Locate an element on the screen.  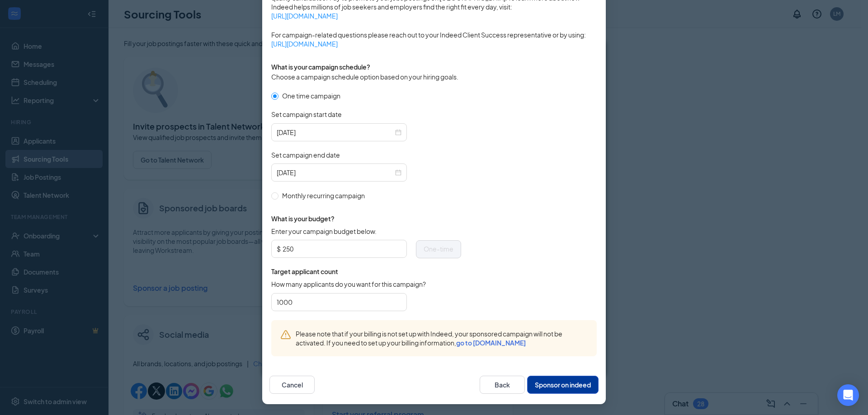
span: What is your campaign schedule? is located at coordinates (321, 67).